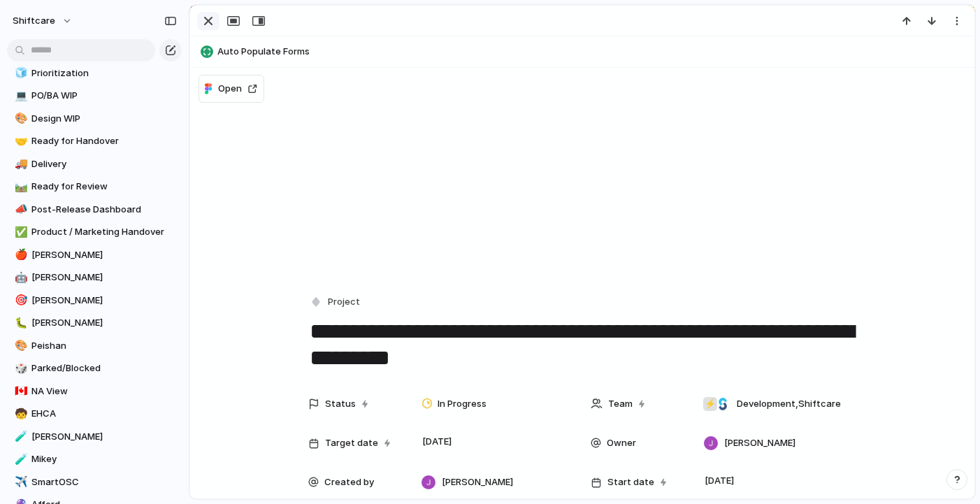 This screenshot has width=980, height=504. What do you see at coordinates (94, 187) in the screenshot?
I see `a: 🛤️Ready for Review` at bounding box center [94, 187].